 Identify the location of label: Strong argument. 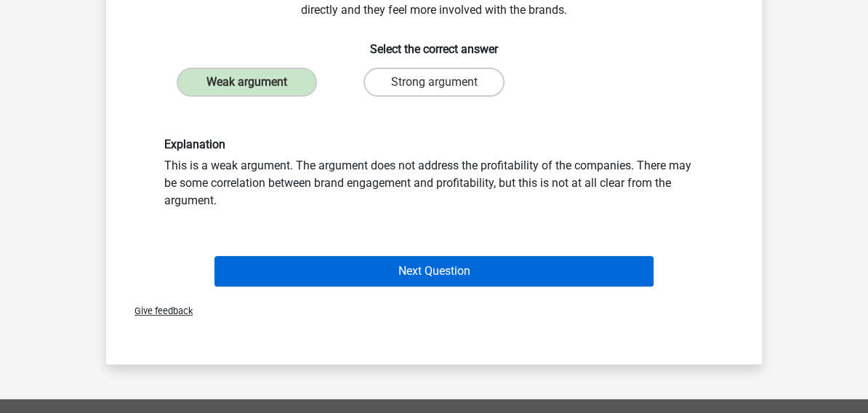
(433, 82).